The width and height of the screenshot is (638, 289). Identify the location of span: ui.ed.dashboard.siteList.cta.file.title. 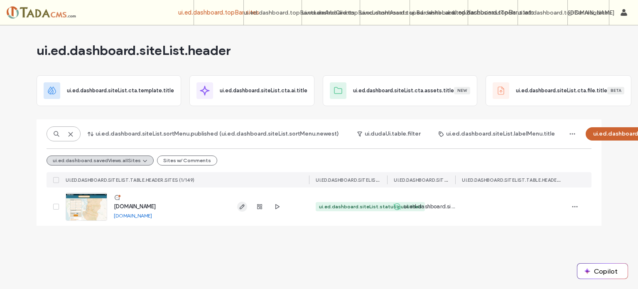
(562, 91).